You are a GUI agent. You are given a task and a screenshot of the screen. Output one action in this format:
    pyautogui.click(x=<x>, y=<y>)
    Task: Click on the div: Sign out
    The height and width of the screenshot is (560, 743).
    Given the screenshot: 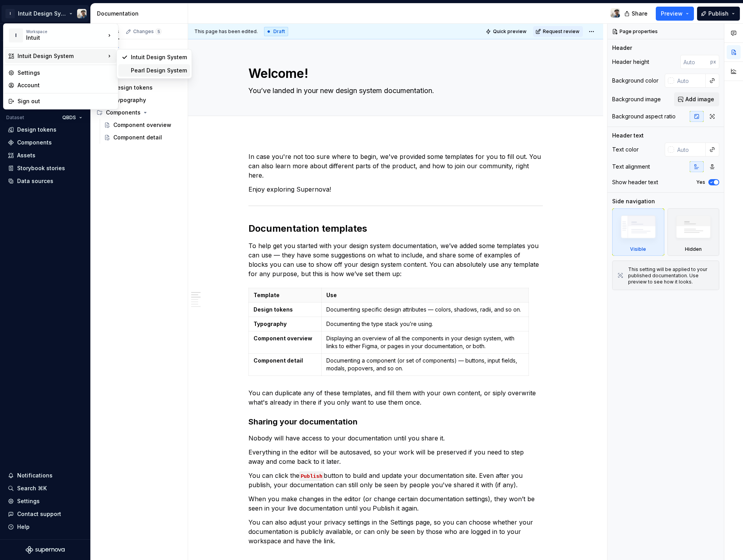 What is the action you would take?
    pyautogui.click(x=66, y=101)
    